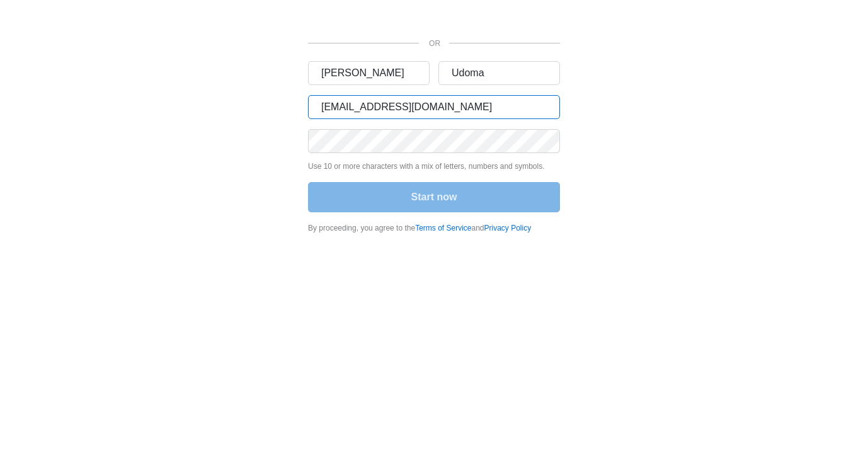 This screenshot has height=475, width=868. I want to click on div: By proceeding, you agree to the and, so click(434, 228).